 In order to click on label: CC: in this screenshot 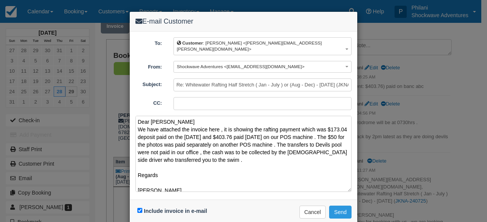, I will do `click(149, 102)`.